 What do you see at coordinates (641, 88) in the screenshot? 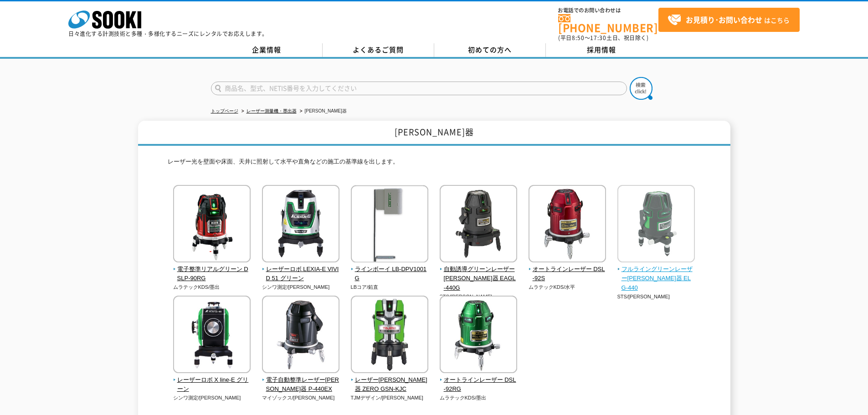
I see `img: btn_search.png` at bounding box center [641, 88].